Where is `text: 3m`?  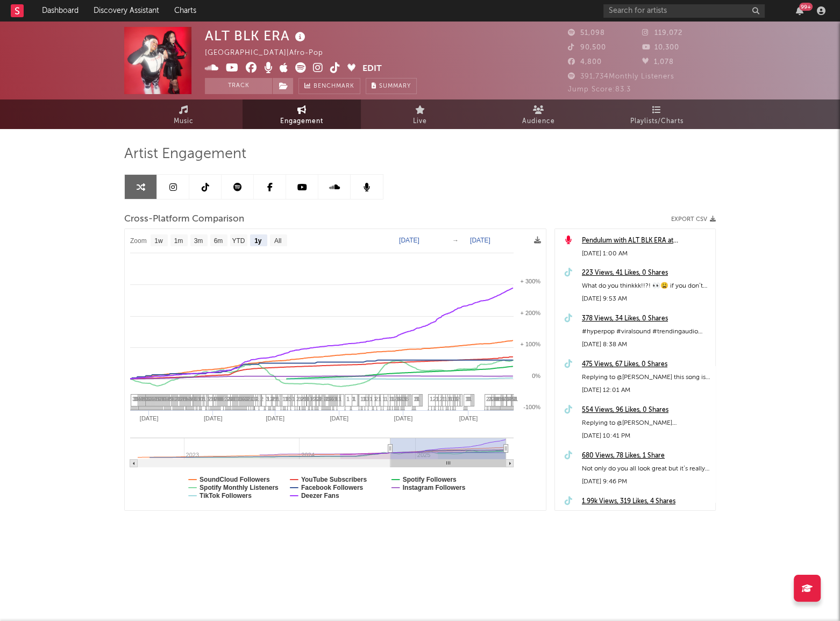 text: 3m is located at coordinates (198, 241).